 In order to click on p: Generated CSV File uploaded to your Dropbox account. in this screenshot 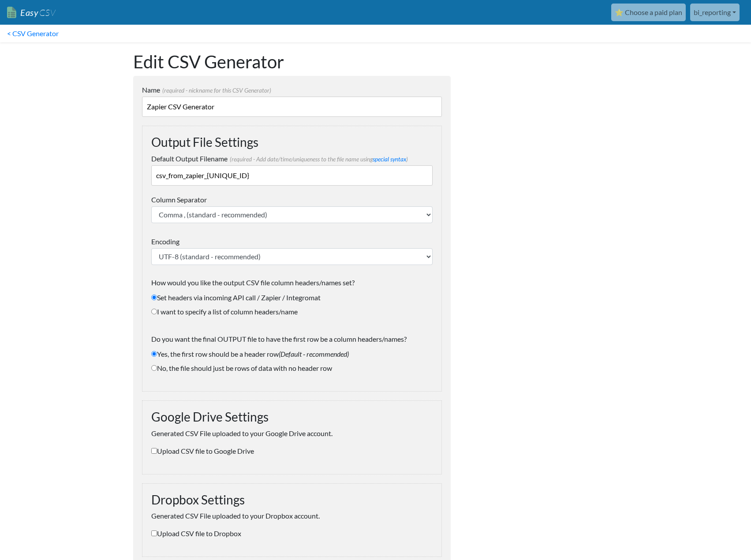, I will do `click(292, 516)`.